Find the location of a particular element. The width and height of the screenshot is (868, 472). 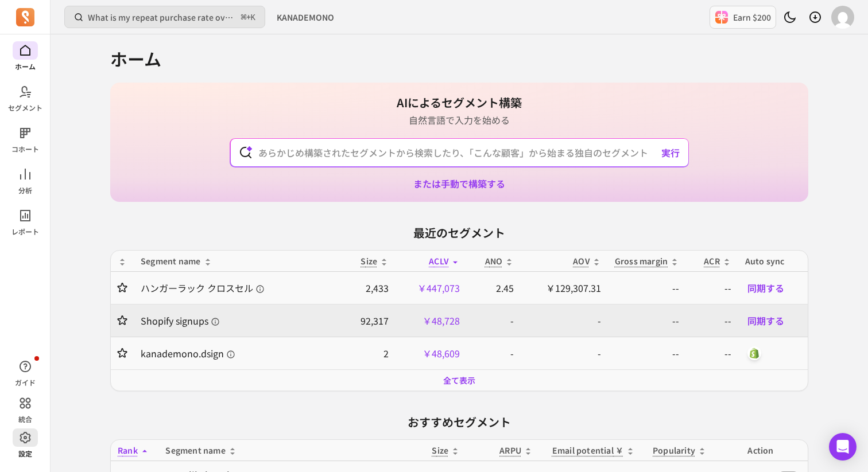

button: KANADEMONO is located at coordinates (306, 17).